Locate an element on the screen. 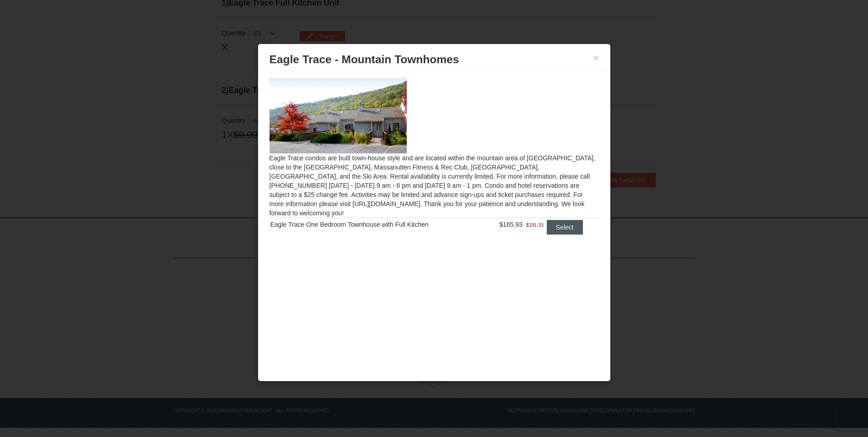  span: Eagle Trace - Mountain Townhomes is located at coordinates (365, 59).